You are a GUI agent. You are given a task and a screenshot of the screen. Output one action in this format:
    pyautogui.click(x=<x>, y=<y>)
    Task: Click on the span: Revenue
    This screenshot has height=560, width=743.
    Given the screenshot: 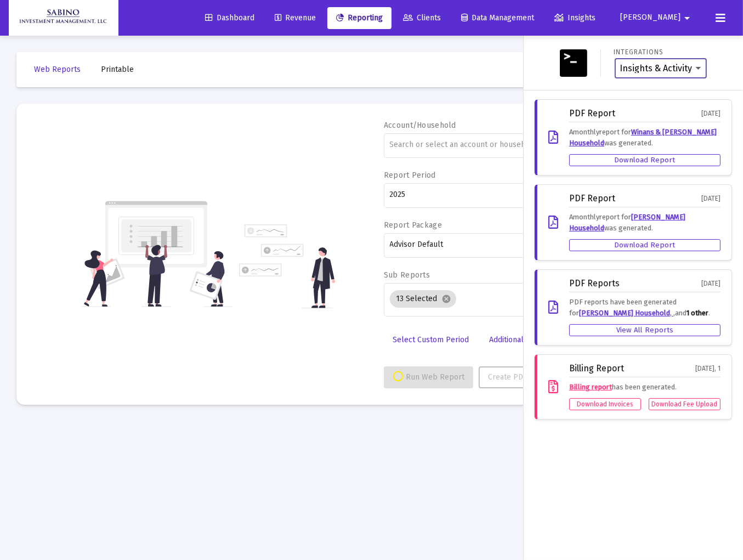 What is the action you would take?
    pyautogui.click(x=295, y=17)
    